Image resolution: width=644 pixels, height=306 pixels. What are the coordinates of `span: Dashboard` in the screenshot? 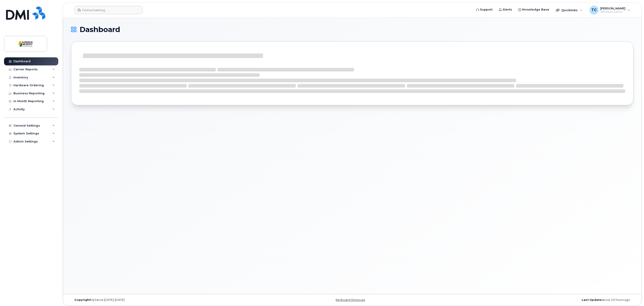 It's located at (99, 30).